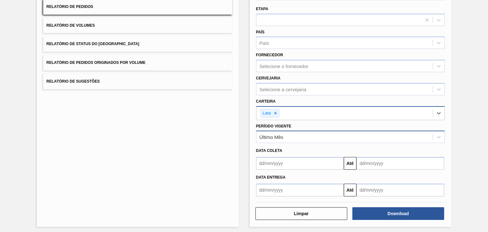 This screenshot has width=488, height=232. I want to click on div: Selecione a cervejaria, so click(283, 89).